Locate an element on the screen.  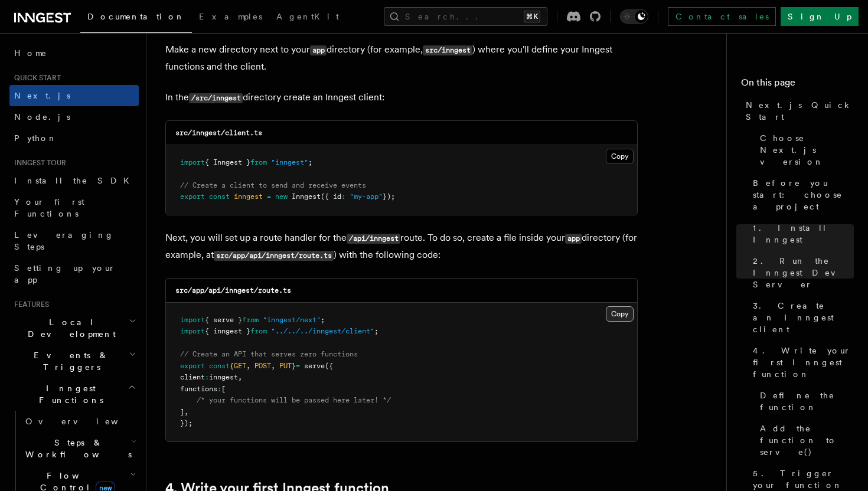
span: client is located at coordinates (193, 377).